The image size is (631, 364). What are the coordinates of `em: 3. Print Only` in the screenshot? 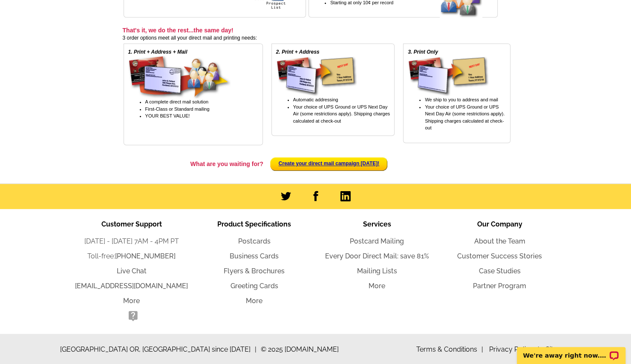 It's located at (423, 52).